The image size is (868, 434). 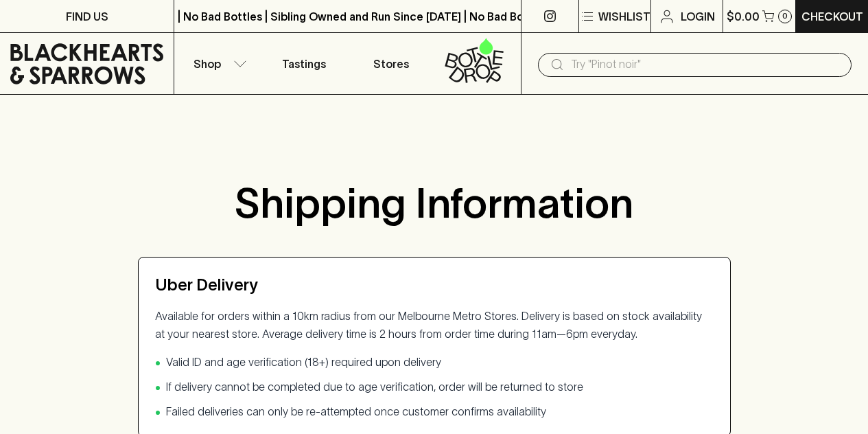 What do you see at coordinates (833, 16) in the screenshot?
I see `p: Checkout` at bounding box center [833, 16].